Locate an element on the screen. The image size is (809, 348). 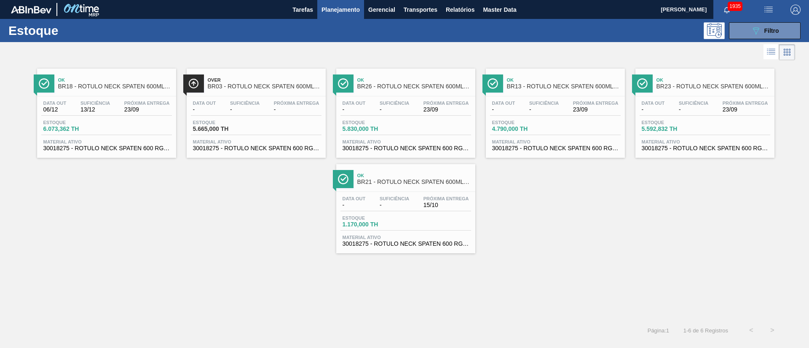
span: 1935 is located at coordinates (735, 6).